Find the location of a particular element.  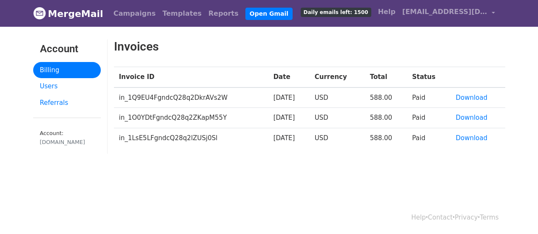

th: Total is located at coordinates (386, 77).